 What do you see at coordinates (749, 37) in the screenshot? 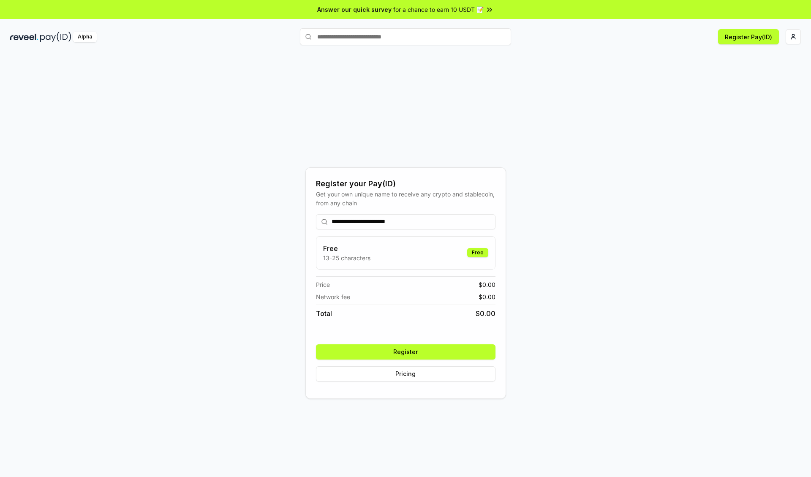
I see `button: Register Pay(ID)` at bounding box center [749, 37].